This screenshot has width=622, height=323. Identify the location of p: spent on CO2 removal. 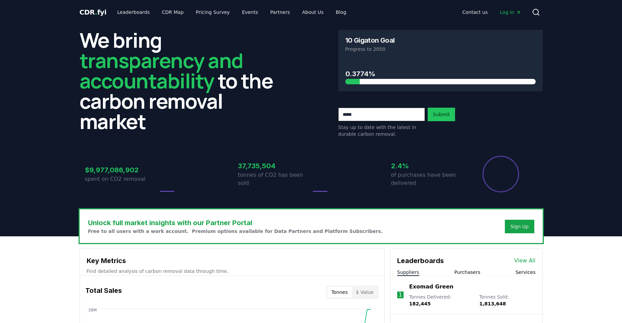
(121, 179).